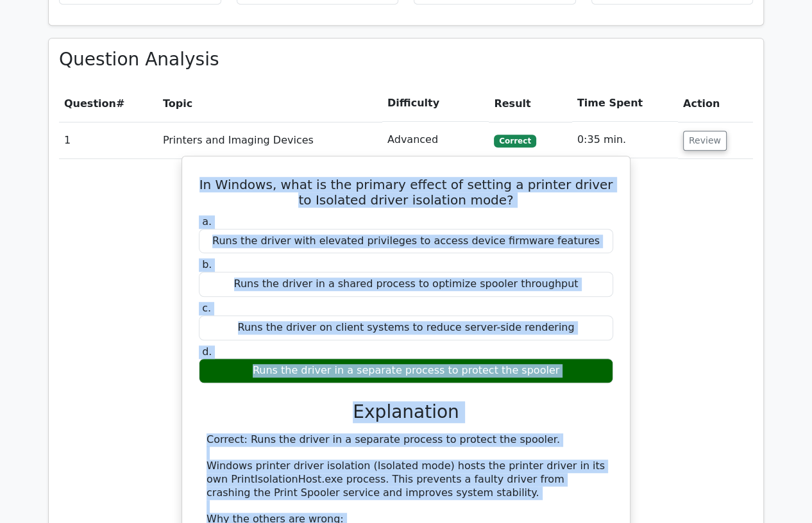 The width and height of the screenshot is (812, 523). What do you see at coordinates (406, 371) in the screenshot?
I see `div: Runs the driver in a separate process to protect the spooler` at bounding box center [406, 371].